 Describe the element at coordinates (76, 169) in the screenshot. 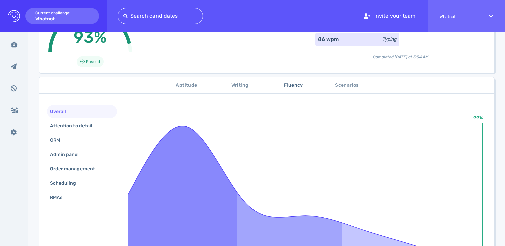

I see `div: Order management` at that location.